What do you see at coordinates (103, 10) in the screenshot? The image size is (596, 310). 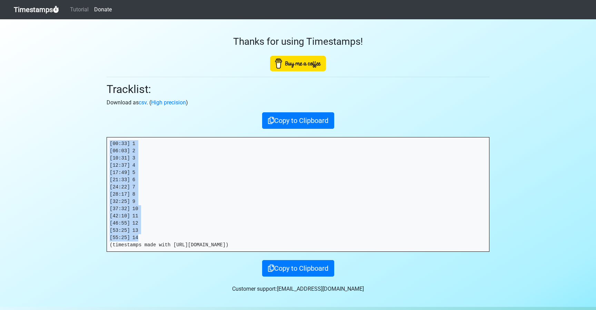 I see `a: Donate` at bounding box center [103, 10].